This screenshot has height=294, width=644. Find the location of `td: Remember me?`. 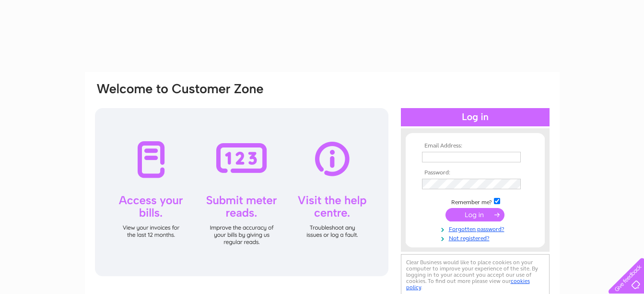

td: Remember me? is located at coordinates (475, 201).